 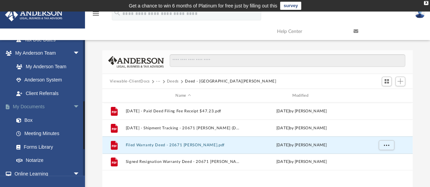 What do you see at coordinates (387, 82) in the screenshot?
I see `button: Switch to Grid View` at bounding box center [387, 82].